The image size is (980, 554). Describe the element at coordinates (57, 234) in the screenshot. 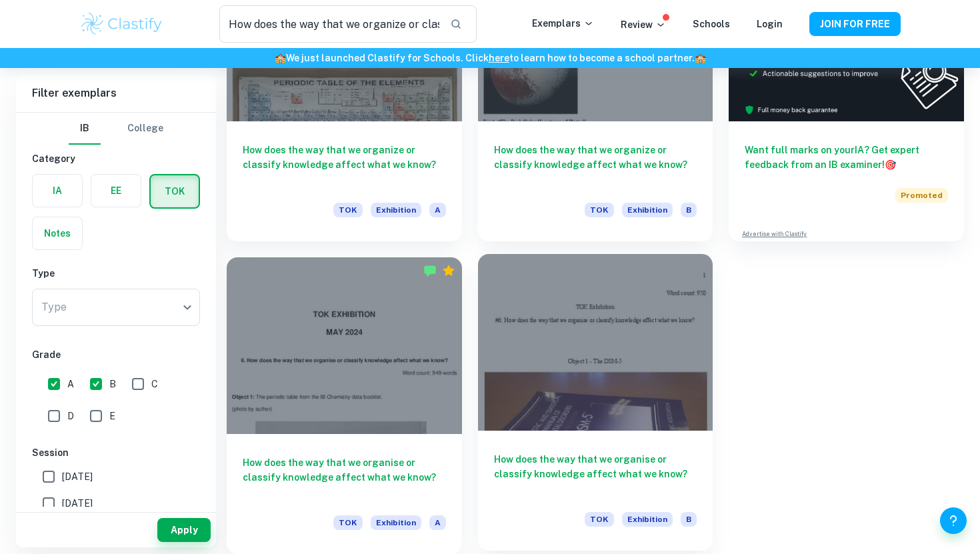

I see `button: Notes` at that location.